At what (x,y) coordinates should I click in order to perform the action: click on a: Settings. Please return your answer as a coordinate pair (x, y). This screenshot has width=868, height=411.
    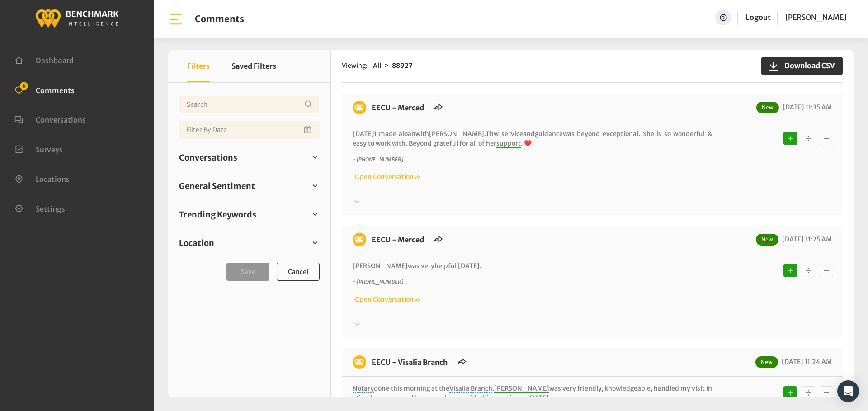
    Looking at the image, I should click on (40, 208).